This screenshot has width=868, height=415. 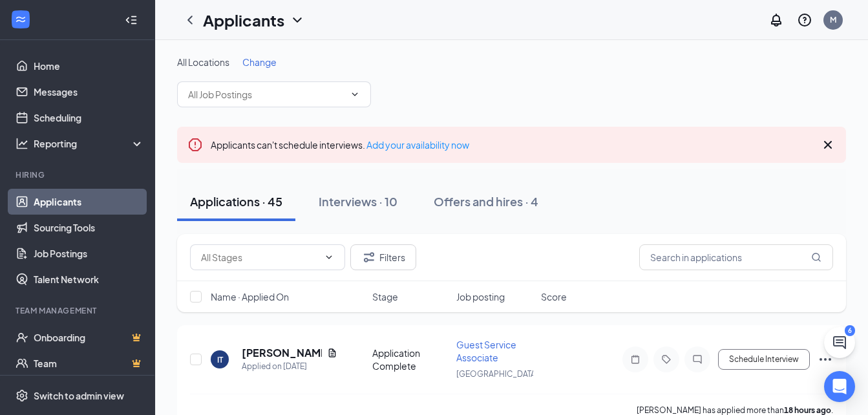 What do you see at coordinates (418, 145) in the screenshot?
I see `a: Add your availability now` at bounding box center [418, 145].